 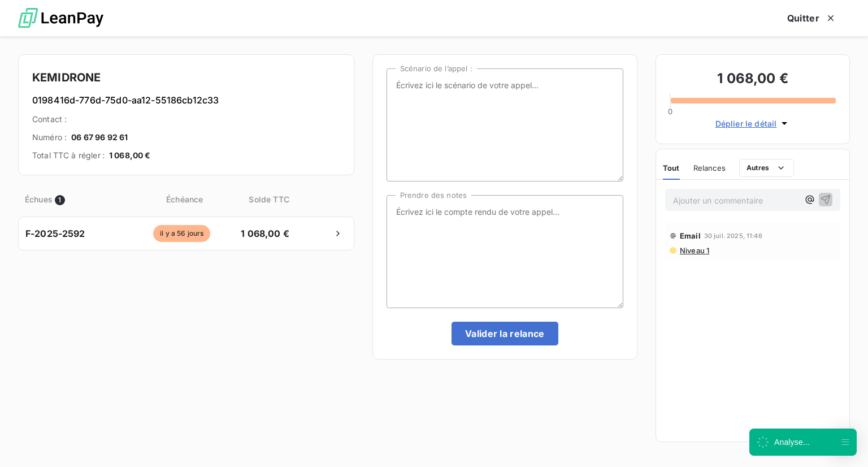 I want to click on span: Contact :, so click(x=49, y=119).